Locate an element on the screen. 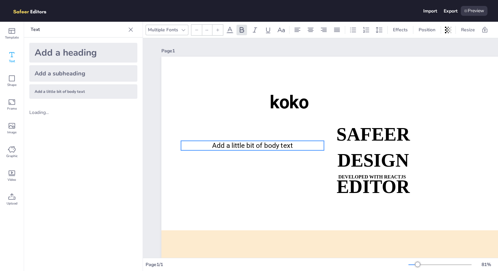 The height and width of the screenshot is (271, 498). p: Text is located at coordinates (78, 30).